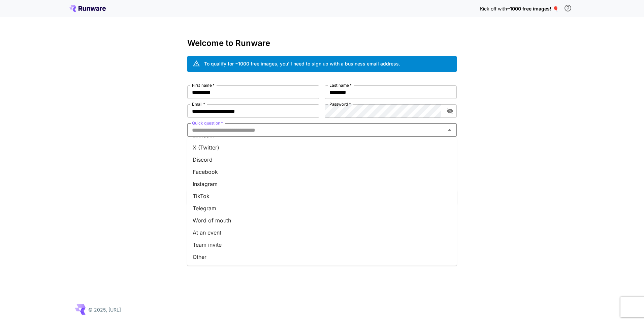  I want to click on label: Password, so click(340, 104).